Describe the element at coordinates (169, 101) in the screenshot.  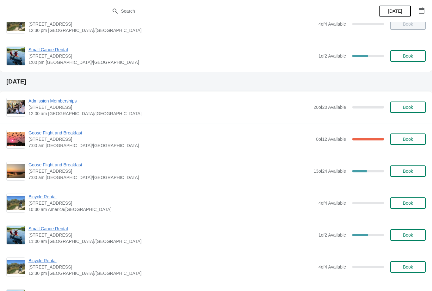
I see `span: Admission Memberships` at that location.